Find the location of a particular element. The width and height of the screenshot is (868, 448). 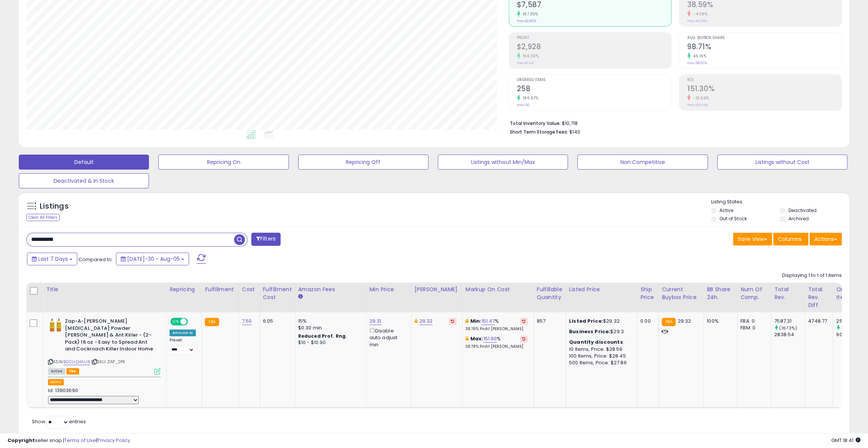

div: 500 Items, Price: $27.86 is located at coordinates (600, 363).